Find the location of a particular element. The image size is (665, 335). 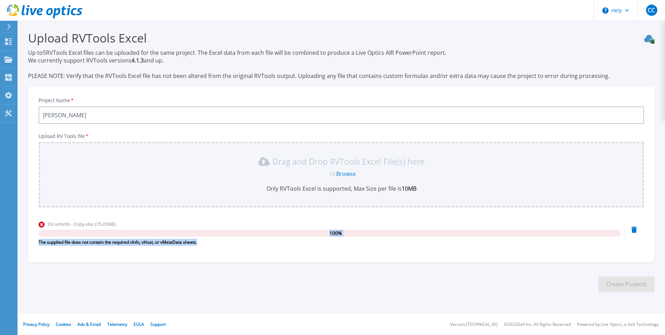

label: Project Name is located at coordinates (56, 100).